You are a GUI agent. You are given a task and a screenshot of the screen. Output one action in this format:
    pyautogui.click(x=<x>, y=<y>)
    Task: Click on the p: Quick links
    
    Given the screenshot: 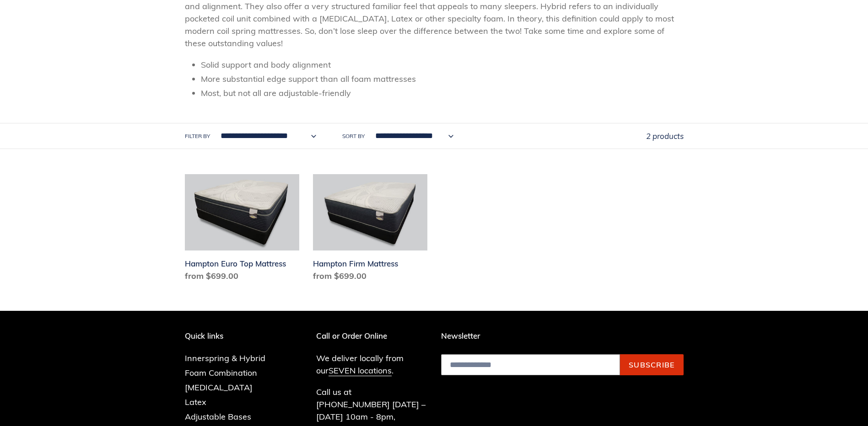 What is the action you would take?
    pyautogui.click(x=232, y=336)
    